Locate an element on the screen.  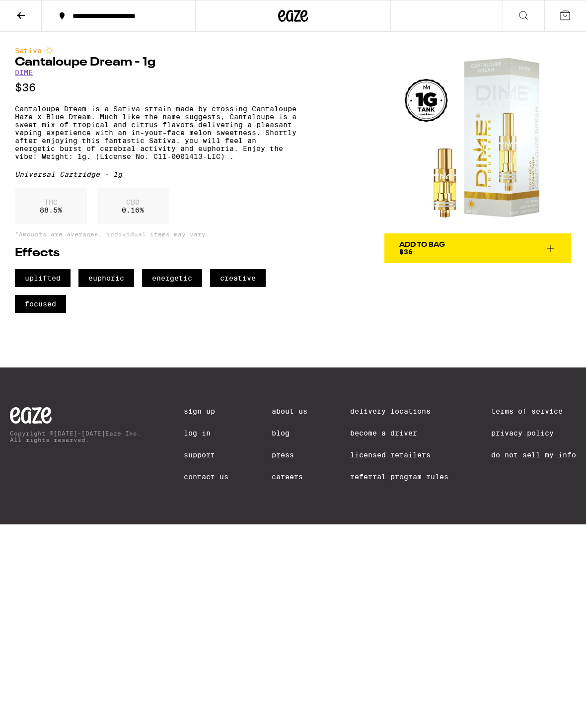
span: $36 is located at coordinates (405, 252).